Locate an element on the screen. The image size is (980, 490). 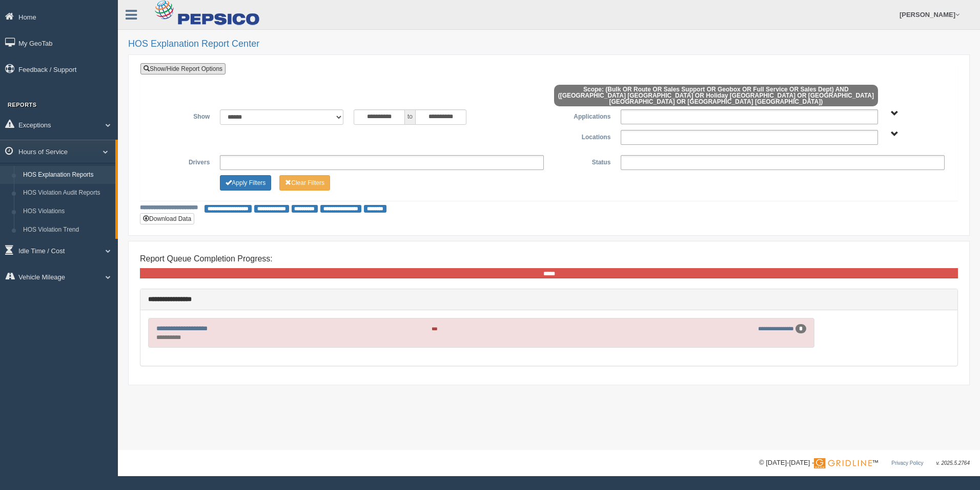
img: Gridline is located at coordinates (843, 463).